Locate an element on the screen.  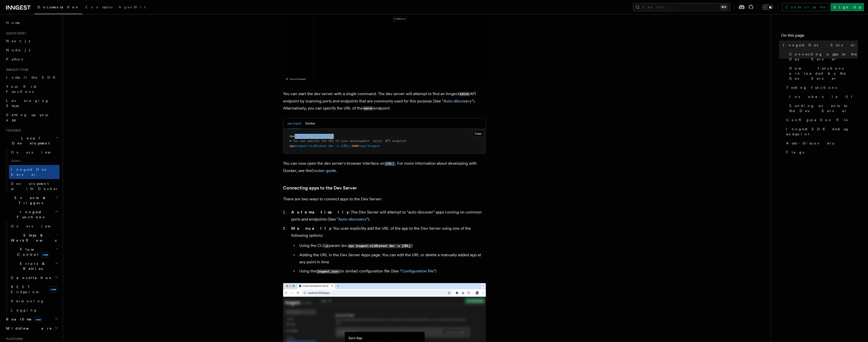
span: 3000 is located at coordinates (355, 146).